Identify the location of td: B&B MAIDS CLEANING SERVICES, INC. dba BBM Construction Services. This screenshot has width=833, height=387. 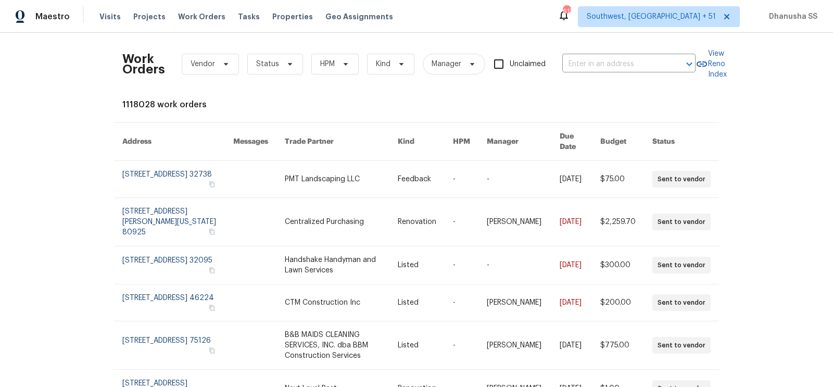
(333, 345).